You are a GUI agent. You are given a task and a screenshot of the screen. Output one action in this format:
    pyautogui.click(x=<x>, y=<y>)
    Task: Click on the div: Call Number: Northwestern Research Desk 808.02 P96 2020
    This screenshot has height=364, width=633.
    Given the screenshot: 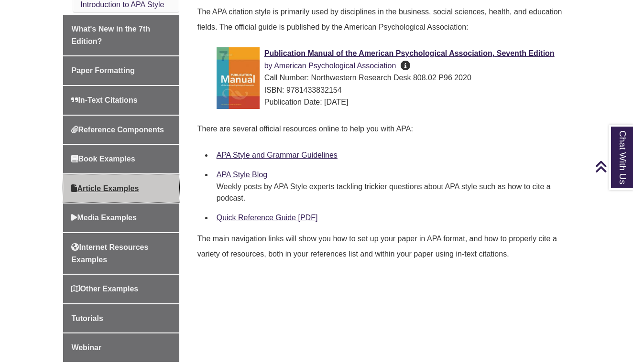 What is the action you would take?
    pyautogui.click(x=389, y=78)
    